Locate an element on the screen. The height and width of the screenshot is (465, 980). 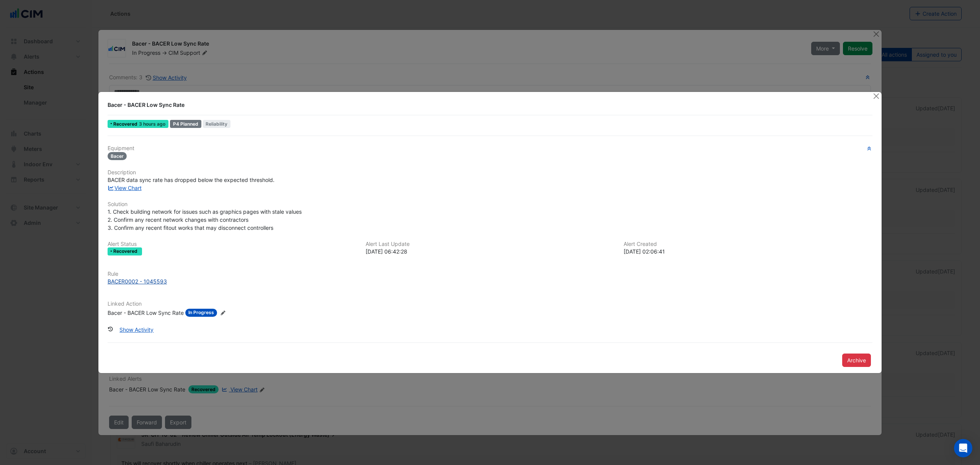
h6: Solution is located at coordinates (490, 204).